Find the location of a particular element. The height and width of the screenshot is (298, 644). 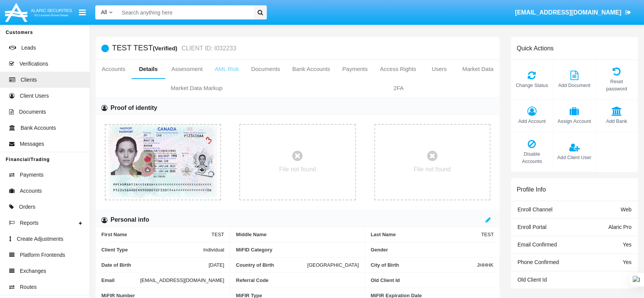

span: Email is located at coordinates (121, 280).